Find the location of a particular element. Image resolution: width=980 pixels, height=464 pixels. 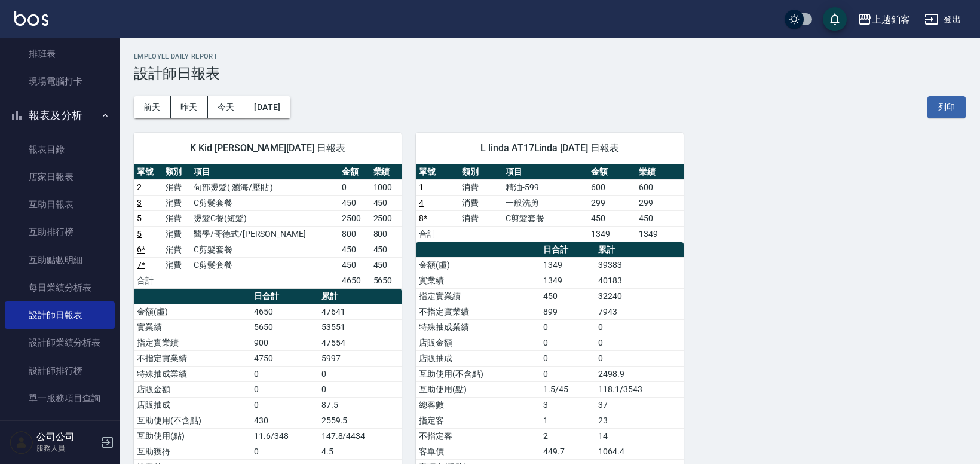

a: 報表目錄 is located at coordinates (60, 149).